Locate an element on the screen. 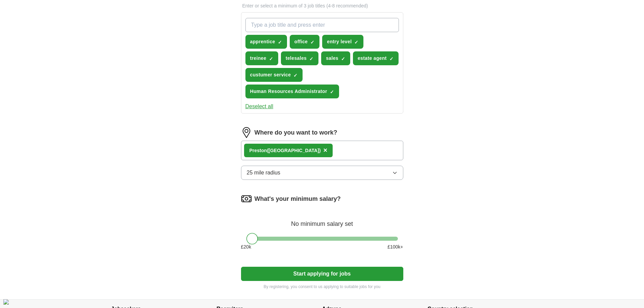 The height and width of the screenshot is (308, 644). div: Cookie consent button is located at coordinates (6, 302).